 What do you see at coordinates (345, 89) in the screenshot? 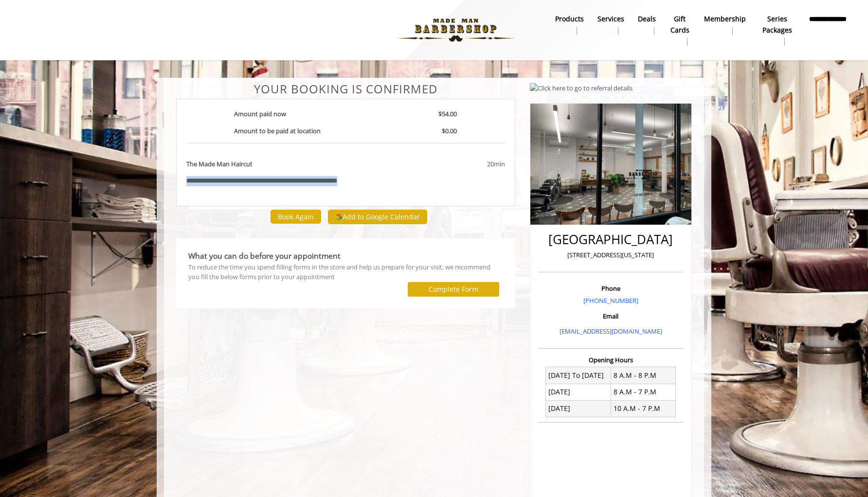
I see `center: Your Booking is confirmed` at bounding box center [345, 89].